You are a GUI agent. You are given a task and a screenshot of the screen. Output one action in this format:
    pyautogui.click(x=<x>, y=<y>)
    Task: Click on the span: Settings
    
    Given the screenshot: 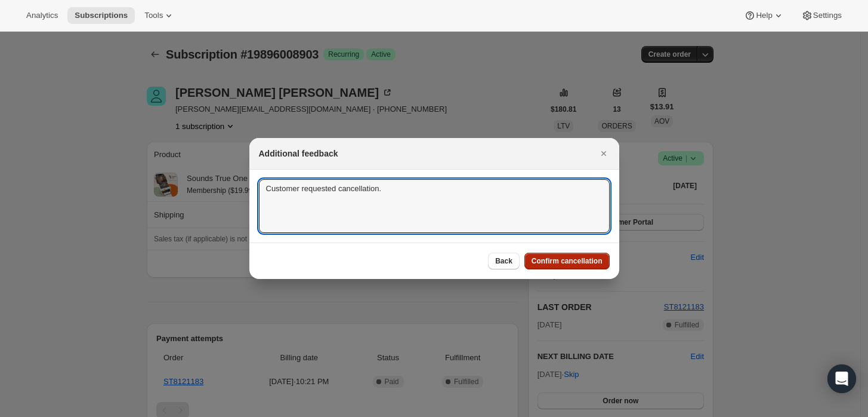 What is the action you would take?
    pyautogui.click(x=827, y=15)
    